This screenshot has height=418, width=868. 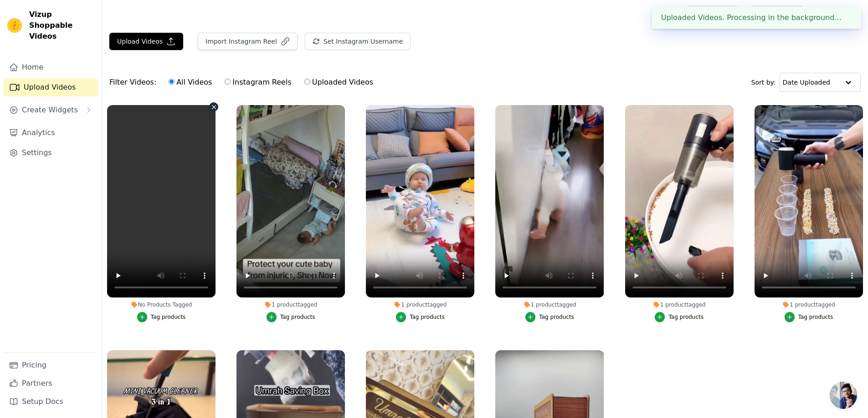 I want to click on a: Help Setup, so click(x=712, y=15).